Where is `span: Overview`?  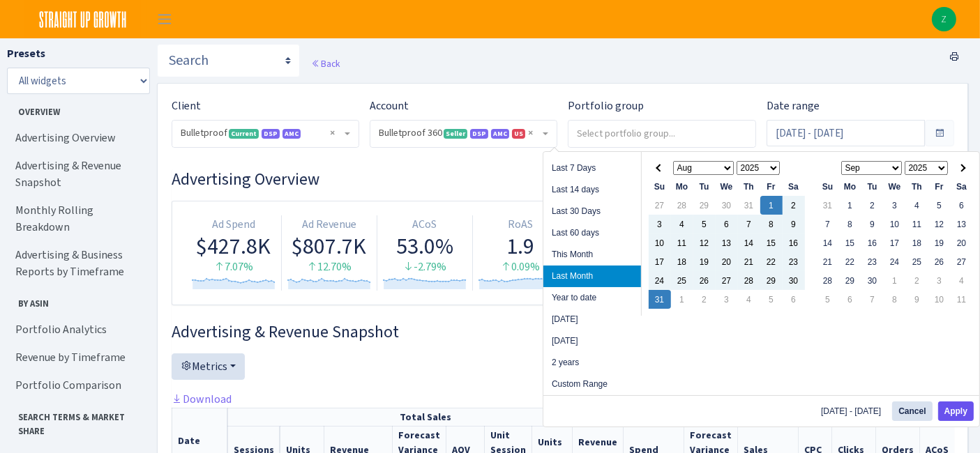
span: Overview is located at coordinates (77, 109).